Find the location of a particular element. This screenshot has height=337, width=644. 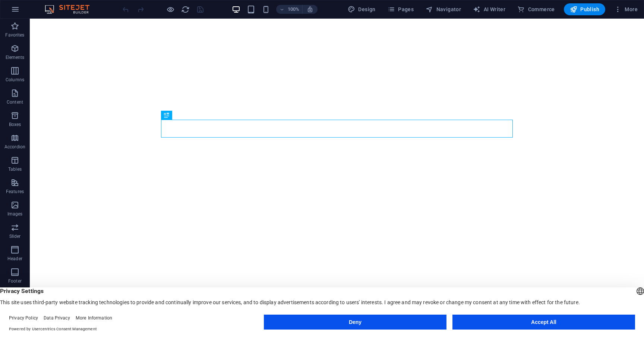

span: Navigator is located at coordinates (443, 9).